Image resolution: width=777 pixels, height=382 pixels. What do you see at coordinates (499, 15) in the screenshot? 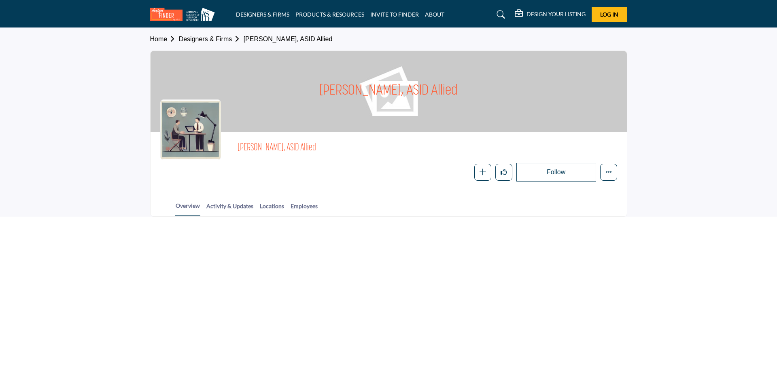
I see `a: Search` at bounding box center [499, 15].